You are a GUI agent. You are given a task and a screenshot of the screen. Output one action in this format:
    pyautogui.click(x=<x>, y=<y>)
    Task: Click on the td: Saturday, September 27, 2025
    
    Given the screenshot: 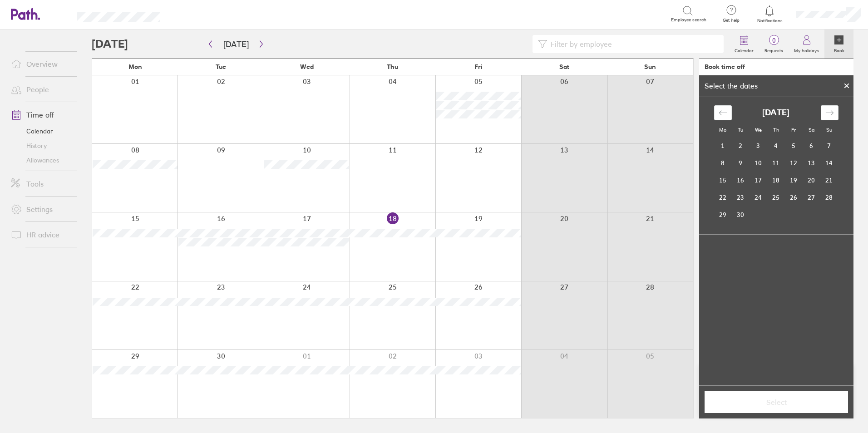 What is the action you would take?
    pyautogui.click(x=812, y=198)
    